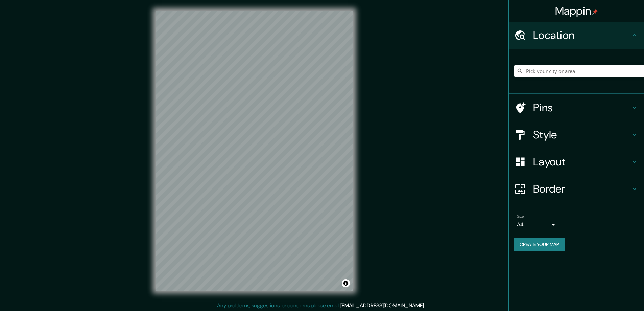  Describe the element at coordinates (577, 162) in the screenshot. I see `div: Layout` at that location.